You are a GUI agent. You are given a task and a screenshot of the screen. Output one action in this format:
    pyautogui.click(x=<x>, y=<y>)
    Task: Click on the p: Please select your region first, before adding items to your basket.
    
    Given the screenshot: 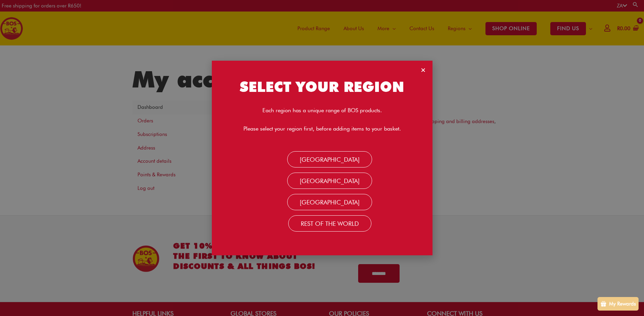 What is the action you would take?
    pyautogui.click(x=322, y=129)
    